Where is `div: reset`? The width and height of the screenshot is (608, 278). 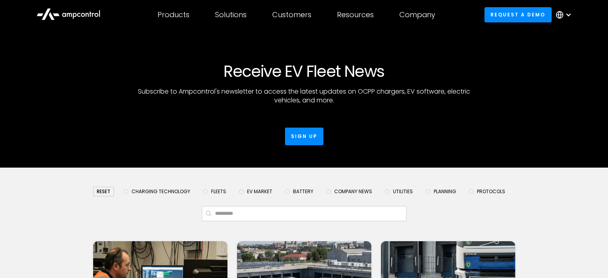 div: reset is located at coordinates (104, 191).